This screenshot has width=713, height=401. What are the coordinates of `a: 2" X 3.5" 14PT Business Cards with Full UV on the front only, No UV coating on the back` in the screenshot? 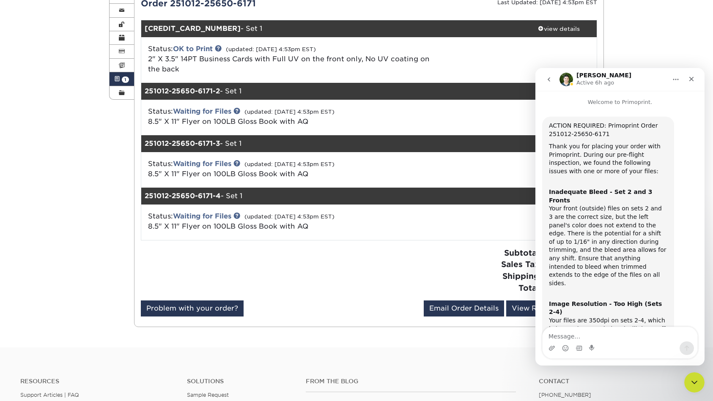 It's located at (289, 64).